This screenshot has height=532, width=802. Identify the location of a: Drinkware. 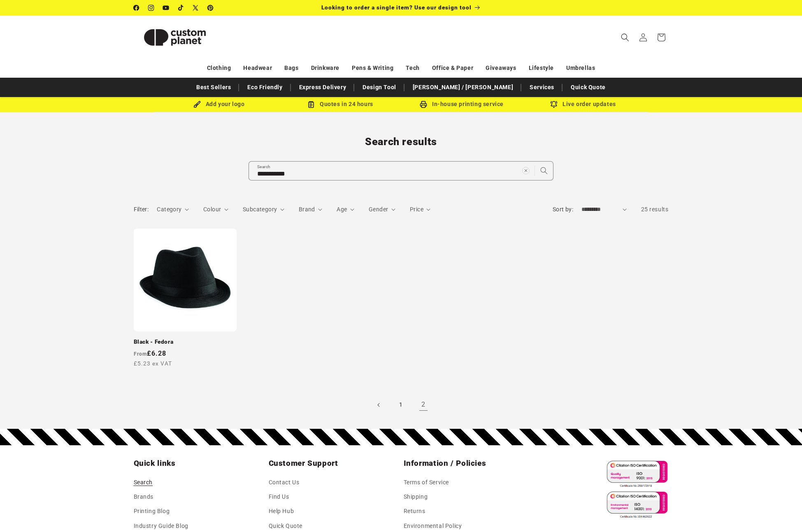
(325, 68).